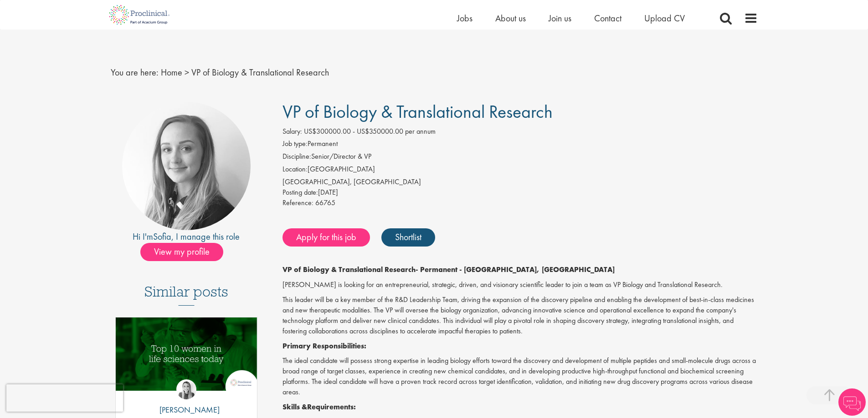 The image size is (868, 418). Describe the element at coordinates (852, 403) in the screenshot. I see `img: Chatbot` at that location.